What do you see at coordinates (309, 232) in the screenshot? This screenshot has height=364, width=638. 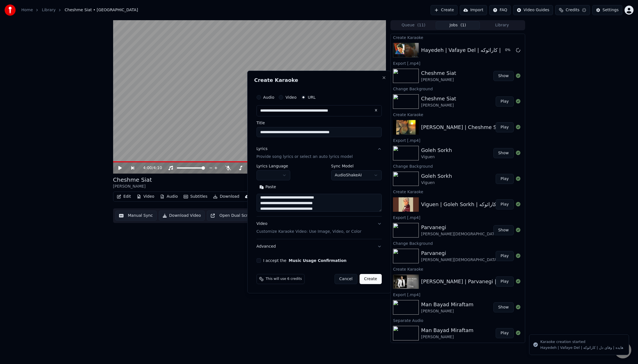 I see `p: Customize Karaoke Video: Use Image, Video, or Color` at bounding box center [309, 232].